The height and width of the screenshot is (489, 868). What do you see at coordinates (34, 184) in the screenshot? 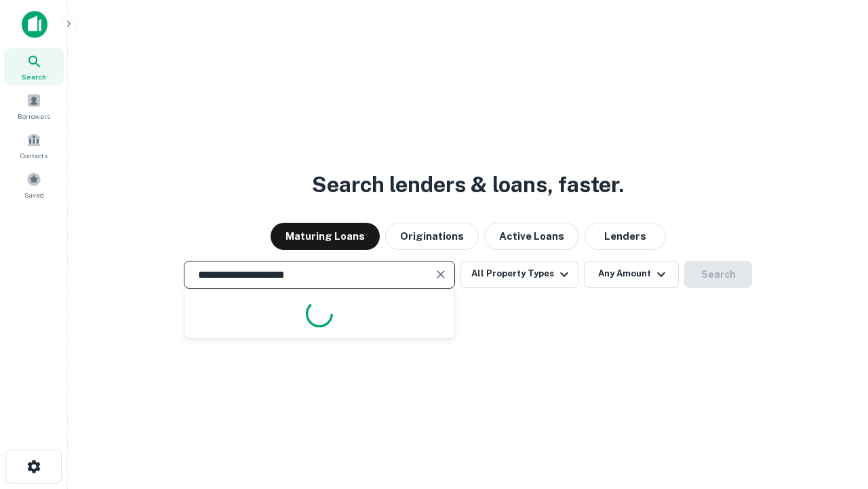
I see `div: Saved` at bounding box center [34, 184].